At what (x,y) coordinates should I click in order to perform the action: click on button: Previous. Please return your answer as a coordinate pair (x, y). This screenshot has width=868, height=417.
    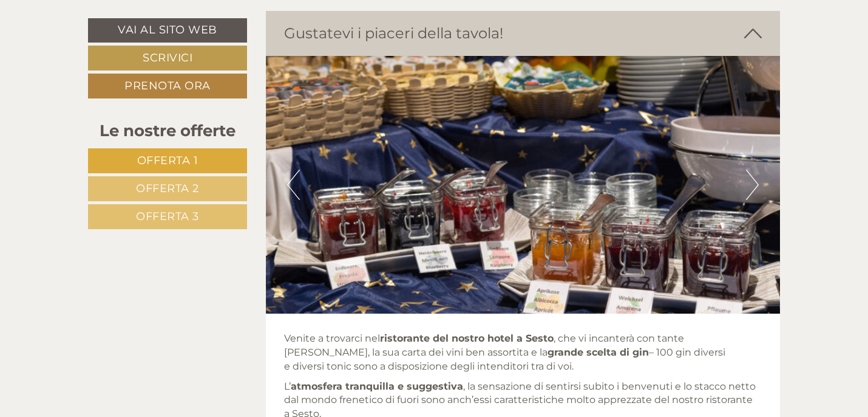
    Looking at the image, I should click on (293, 185).